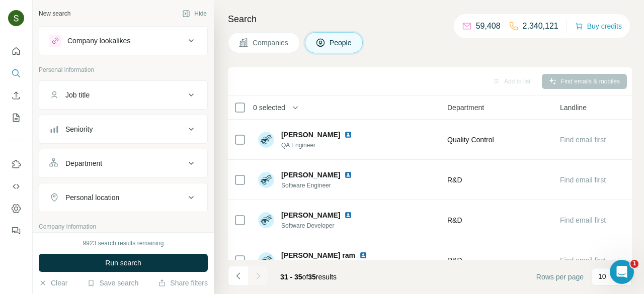  I want to click on div: New search, so click(54, 13).